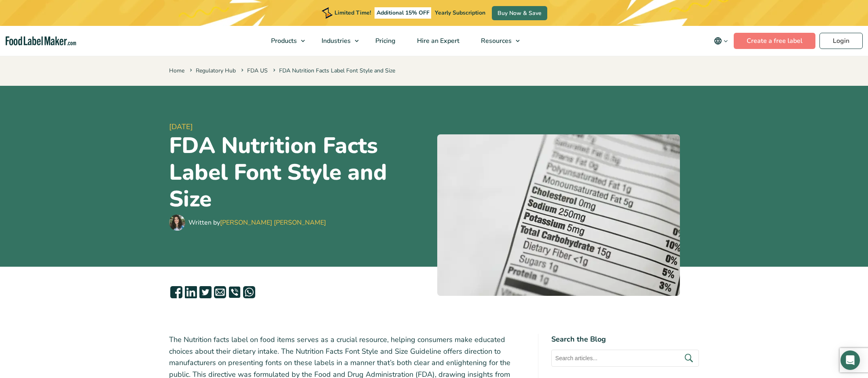 The image size is (868, 378). Describe the element at coordinates (337, 41) in the screenshot. I see `a: Industries` at that location.